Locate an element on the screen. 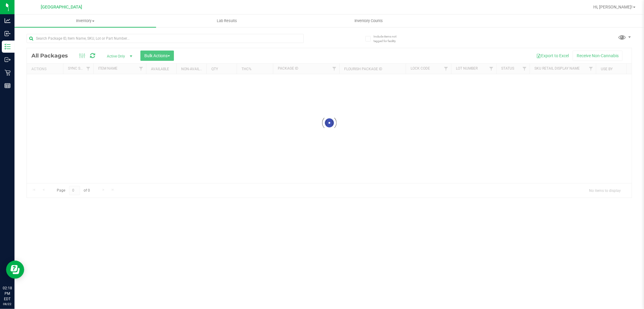  inline-svg: Inventory is located at coordinates (7, 47).